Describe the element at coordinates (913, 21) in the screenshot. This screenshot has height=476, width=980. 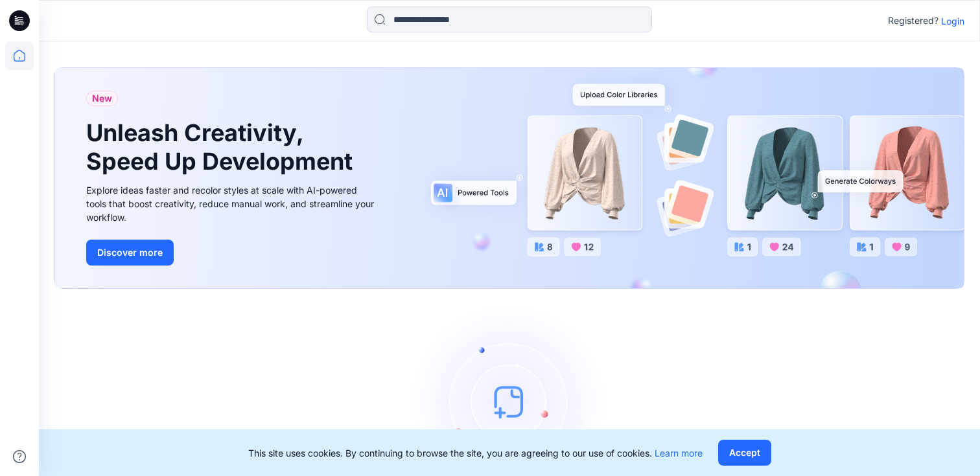
I see `p: Registered?` at that location.